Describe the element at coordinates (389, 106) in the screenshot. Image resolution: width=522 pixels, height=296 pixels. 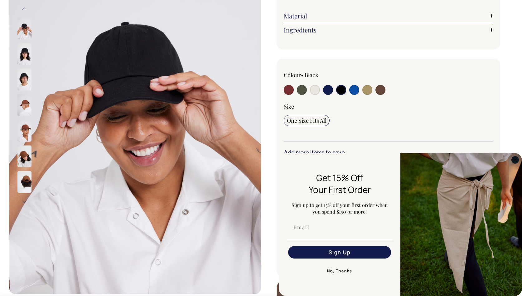
I see `div: Size` at that location.